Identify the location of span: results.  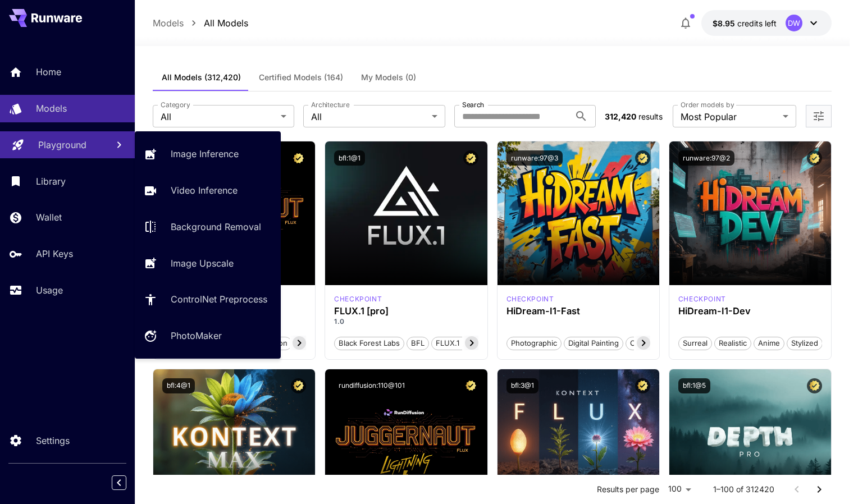
(651, 116).